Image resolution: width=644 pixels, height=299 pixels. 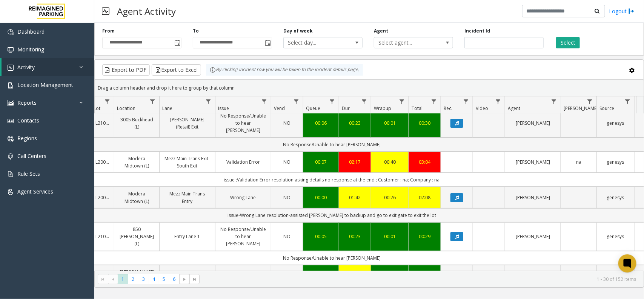 What do you see at coordinates (137, 123) in the screenshot?
I see `a: 3005 Buckhead (L)` at bounding box center [137, 123].